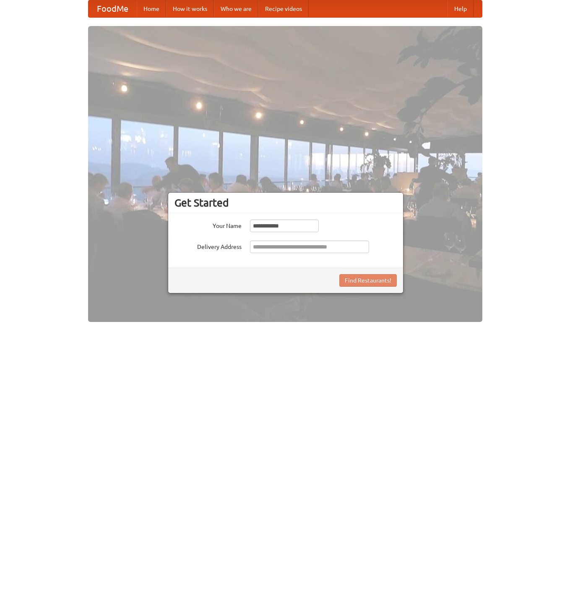 The height and width of the screenshot is (594, 570). What do you see at coordinates (208, 224) in the screenshot?
I see `label: Your Name` at bounding box center [208, 224].